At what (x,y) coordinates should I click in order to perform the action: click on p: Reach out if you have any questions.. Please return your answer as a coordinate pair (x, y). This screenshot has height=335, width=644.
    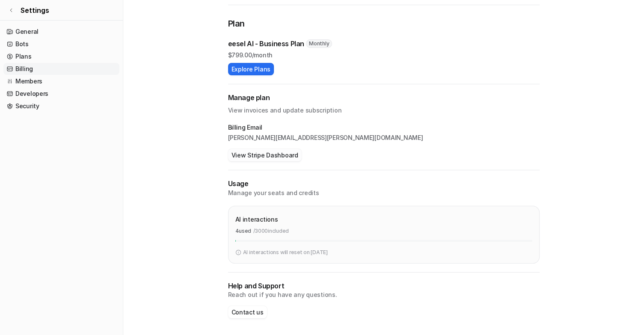
    Looking at the image, I should click on (384, 295).